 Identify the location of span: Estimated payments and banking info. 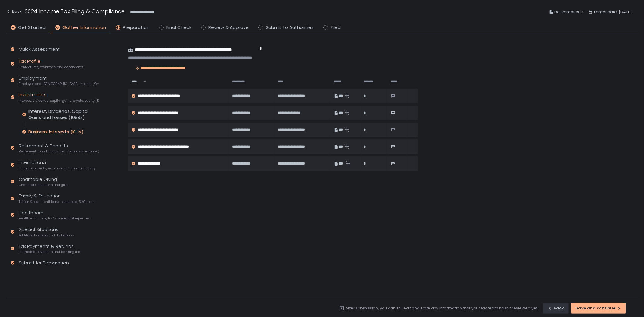
(50, 252).